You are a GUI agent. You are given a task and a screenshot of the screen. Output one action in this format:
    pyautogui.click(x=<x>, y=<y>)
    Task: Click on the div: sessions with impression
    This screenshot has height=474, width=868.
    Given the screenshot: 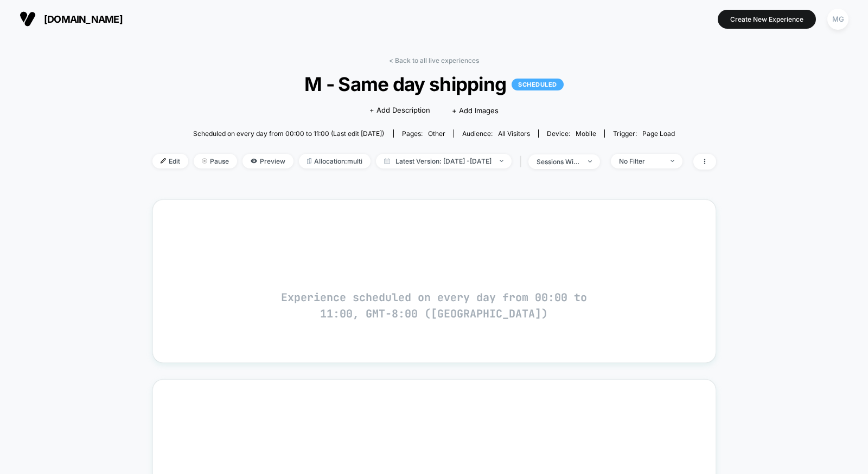 What is the action you would take?
    pyautogui.click(x=558, y=162)
    